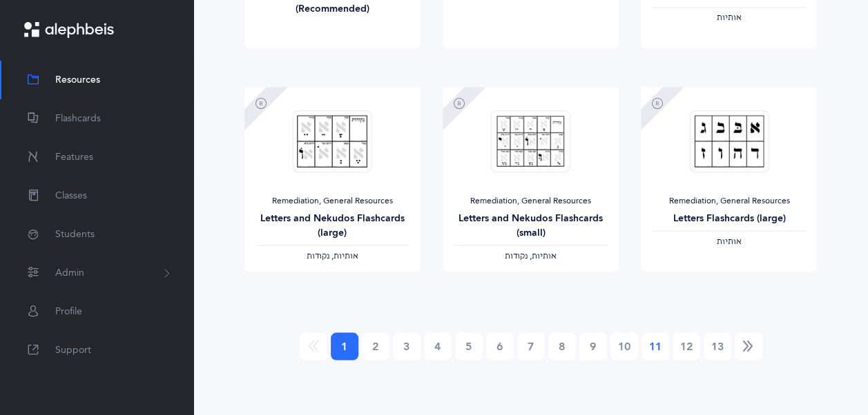 This screenshot has width=868, height=415. Describe the element at coordinates (73, 350) in the screenshot. I see `span: Support` at that location.